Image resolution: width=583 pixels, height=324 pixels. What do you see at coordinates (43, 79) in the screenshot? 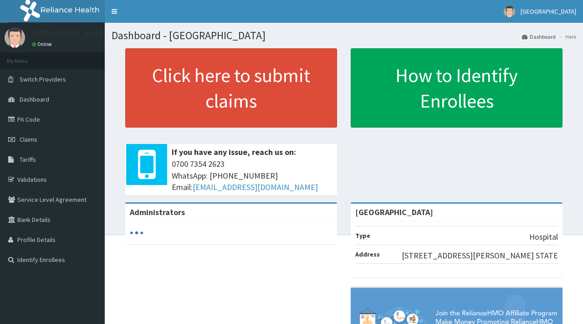
I see `span: Switch Providers` at bounding box center [43, 79].